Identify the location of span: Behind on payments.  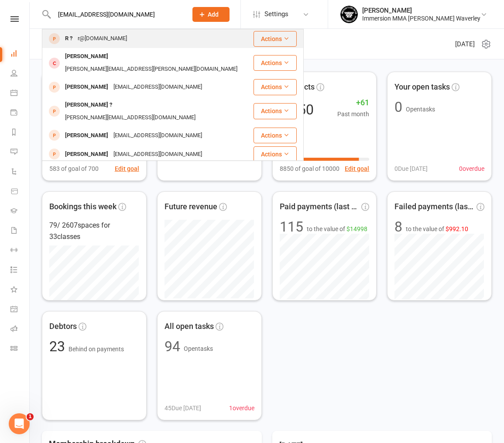
(96, 349).